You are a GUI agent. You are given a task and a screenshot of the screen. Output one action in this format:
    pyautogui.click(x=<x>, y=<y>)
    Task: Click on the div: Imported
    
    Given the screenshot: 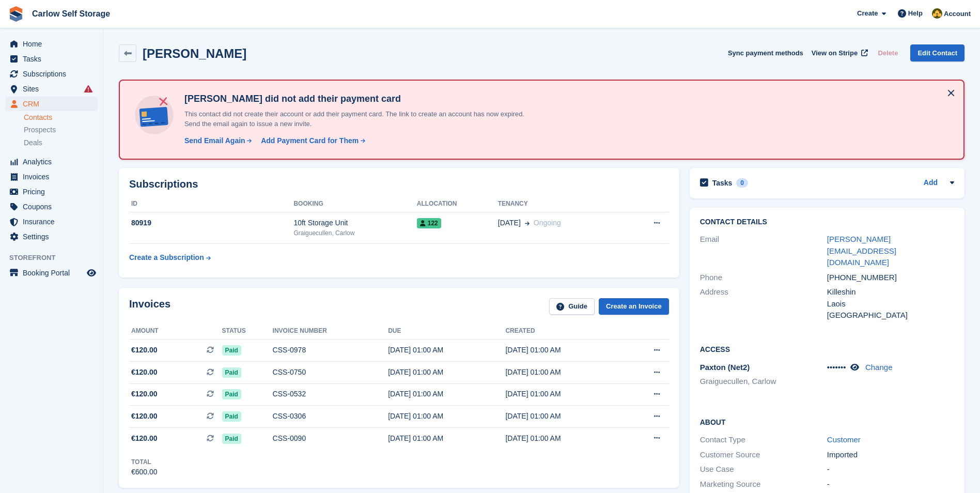 What is the action you would take?
    pyautogui.click(x=890, y=455)
    